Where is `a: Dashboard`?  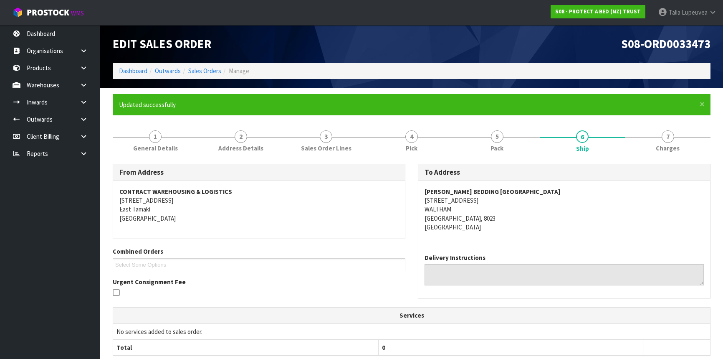
a: Dashboard is located at coordinates (133, 71).